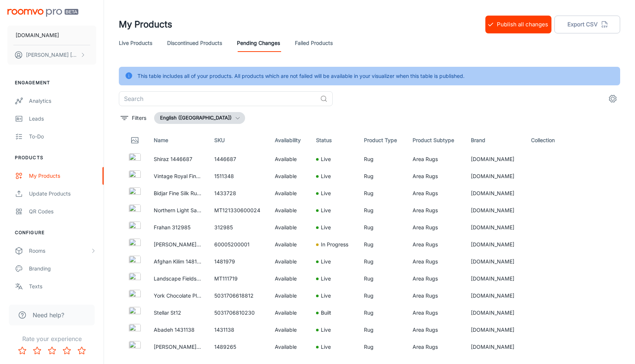  Describe the element at coordinates (238, 295) in the screenshot. I see `td: 5031706618812` at that location.